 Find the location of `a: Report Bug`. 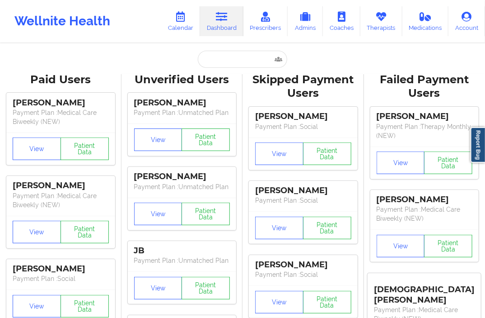

a: Report Bug is located at coordinates (478, 145).